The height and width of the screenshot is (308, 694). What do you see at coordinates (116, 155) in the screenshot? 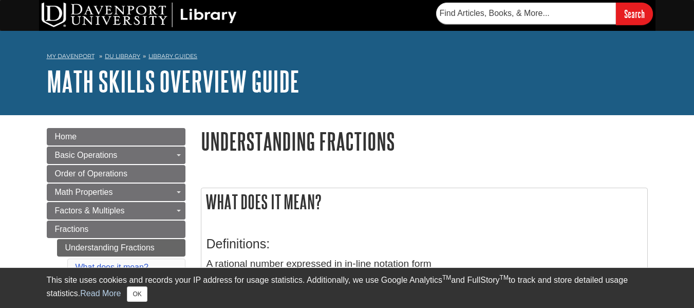
I see `a: Basic Operations` at bounding box center [116, 155].